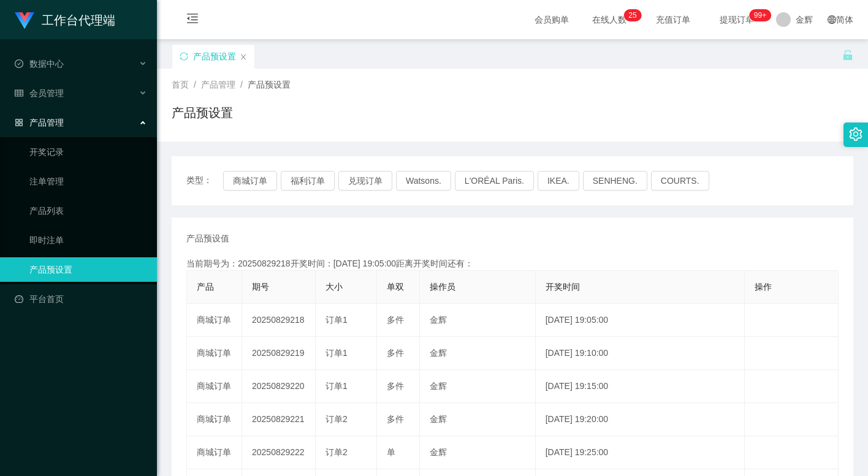 Image resolution: width=868 pixels, height=476 pixels. What do you see at coordinates (763, 286) in the screenshot?
I see `span: 操作` at bounding box center [763, 286].